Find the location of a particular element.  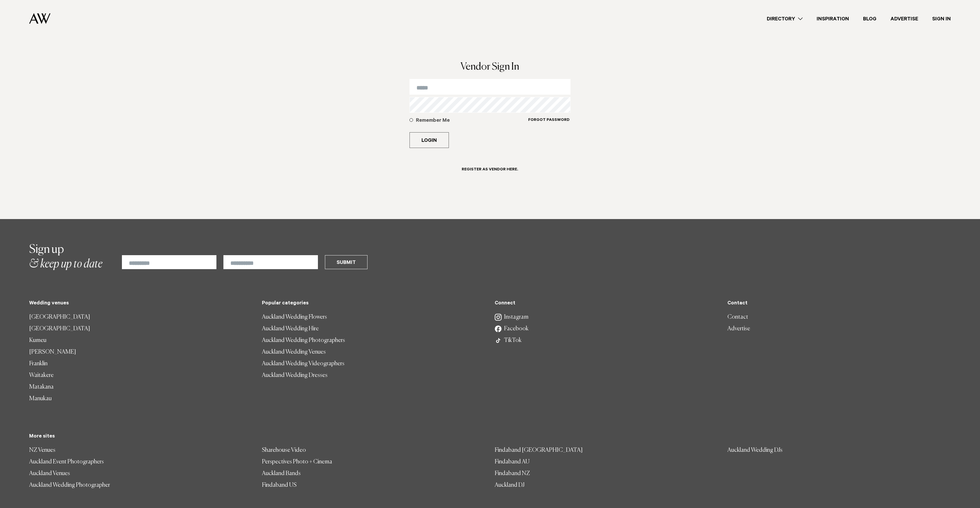

a: Auckland Wedding Photographer is located at coordinates (141, 486).